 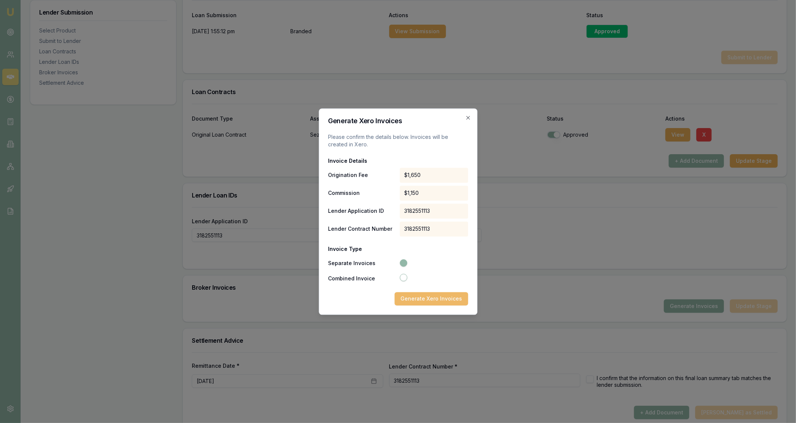 What do you see at coordinates (398, 141) in the screenshot?
I see `p: Please confirm the details below. Invoices will be created in Xero.` at bounding box center [398, 141].